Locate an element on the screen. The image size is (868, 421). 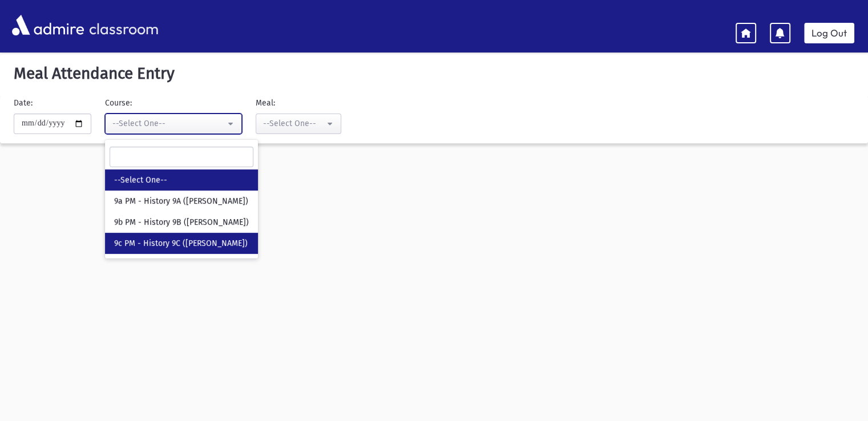
img: AdmirePro is located at coordinates (48, 25).